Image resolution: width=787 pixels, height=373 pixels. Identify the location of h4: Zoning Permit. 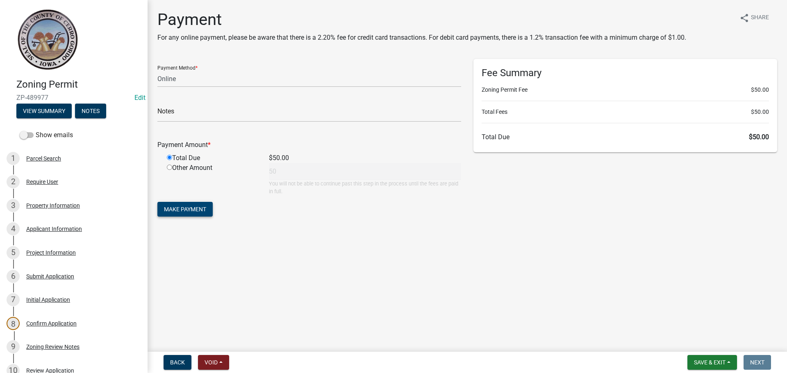
(79, 84).